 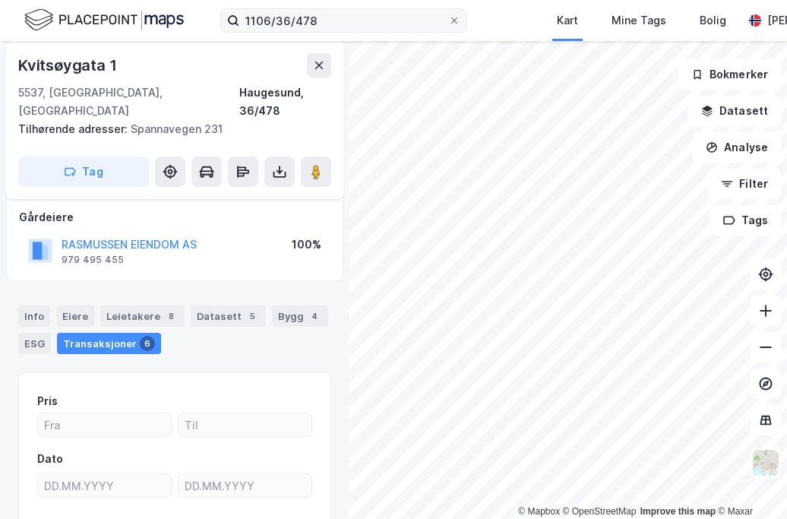 What do you see at coordinates (75, 316) in the screenshot?
I see `div: Eiere` at bounding box center [75, 316].